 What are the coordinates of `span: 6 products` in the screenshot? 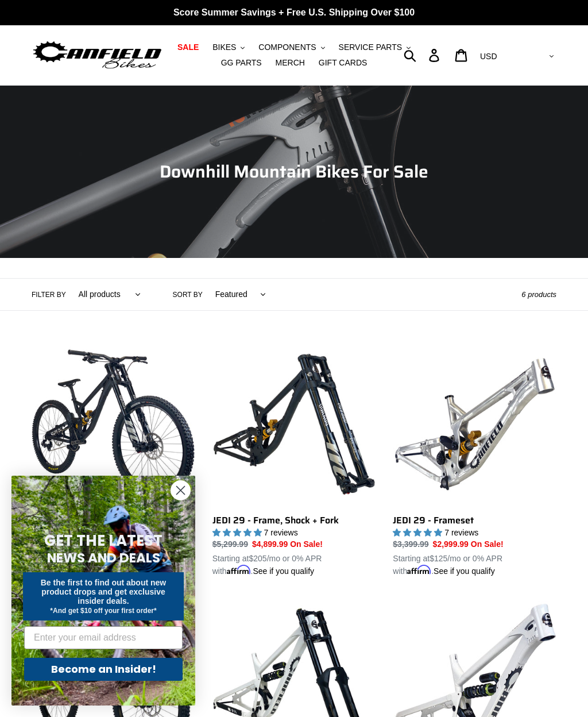 It's located at (538, 294).